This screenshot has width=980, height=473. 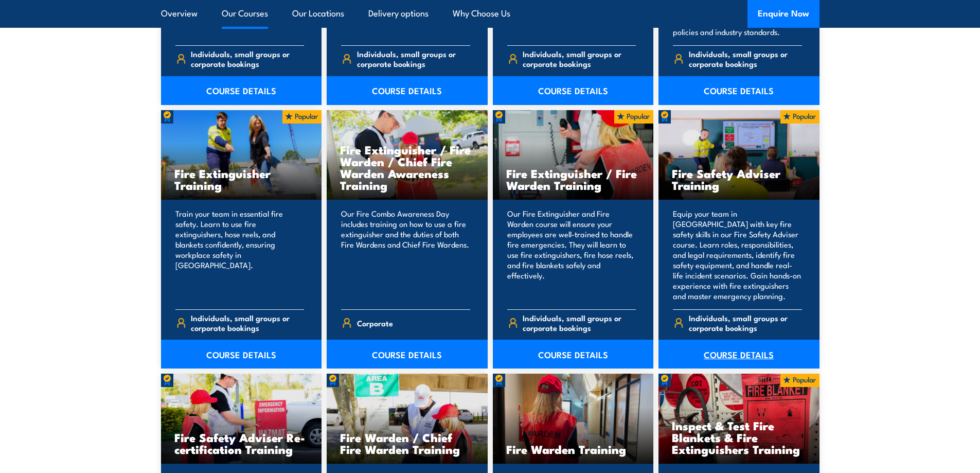 What do you see at coordinates (573, 179) in the screenshot?
I see `h3: Fire Extinguisher / Fire Warden Training` at bounding box center [573, 179].